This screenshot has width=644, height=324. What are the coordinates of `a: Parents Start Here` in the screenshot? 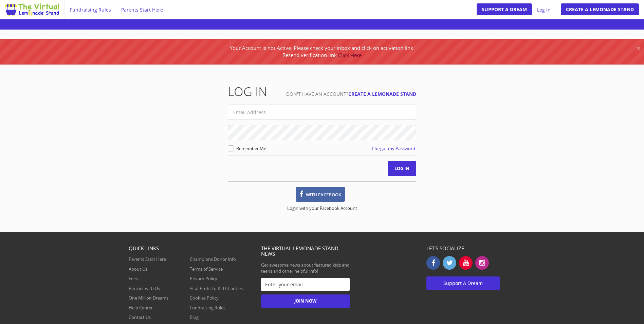 It's located at (147, 259).